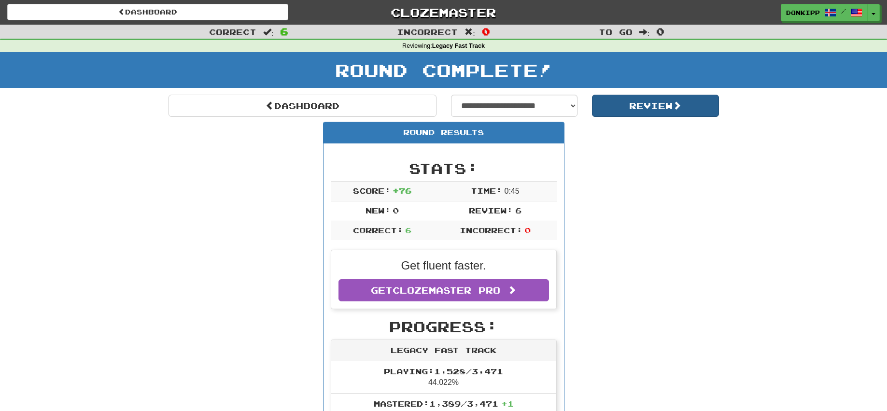 Image resolution: width=887 pixels, height=411 pixels. Describe the element at coordinates (824, 13) in the screenshot. I see `a: donkipp /` at that location.